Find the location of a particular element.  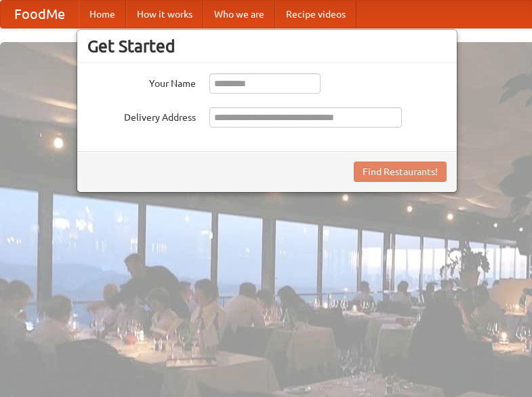

button: Find Restaurants! is located at coordinates (400, 171).